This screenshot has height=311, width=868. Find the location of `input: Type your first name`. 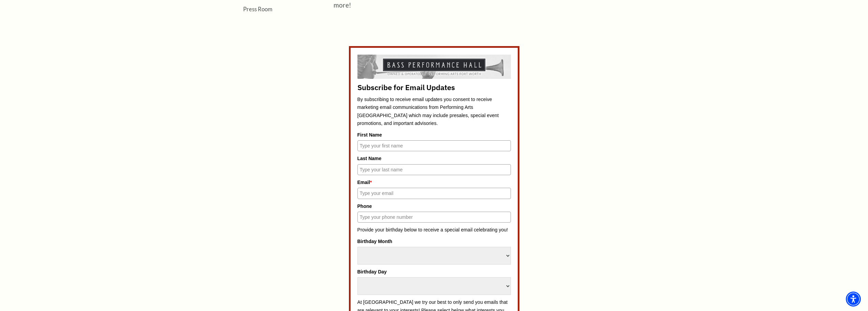

input: Type your first name is located at coordinates (434, 146).